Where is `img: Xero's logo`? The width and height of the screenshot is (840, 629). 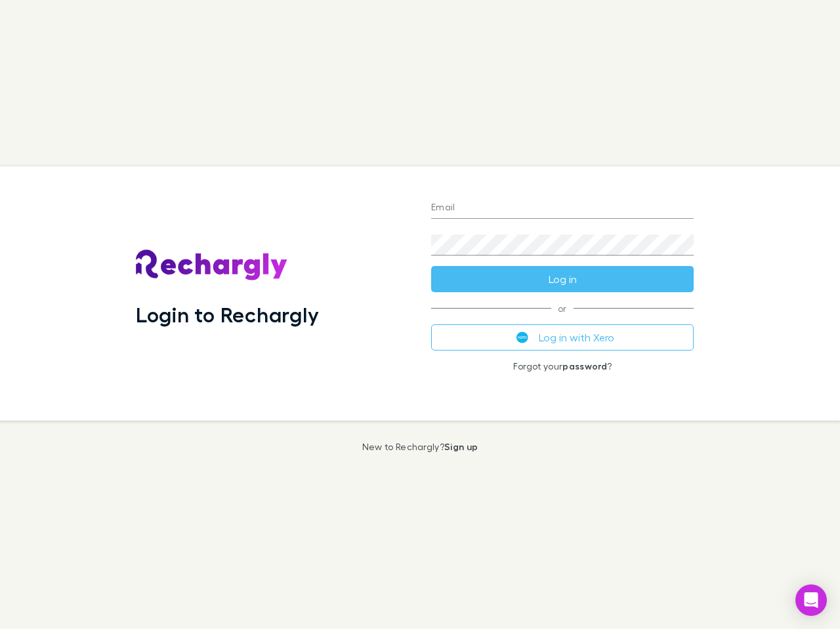 img: Xero's logo is located at coordinates (522, 337).